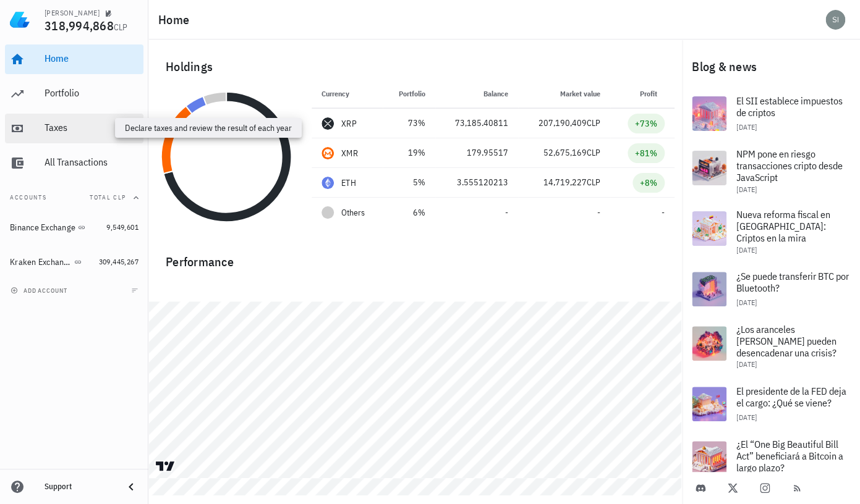 The height and width of the screenshot is (504, 860). Describe the element at coordinates (789, 106) in the screenshot. I see `span: El SII establece impuestos de criptos` at that location.